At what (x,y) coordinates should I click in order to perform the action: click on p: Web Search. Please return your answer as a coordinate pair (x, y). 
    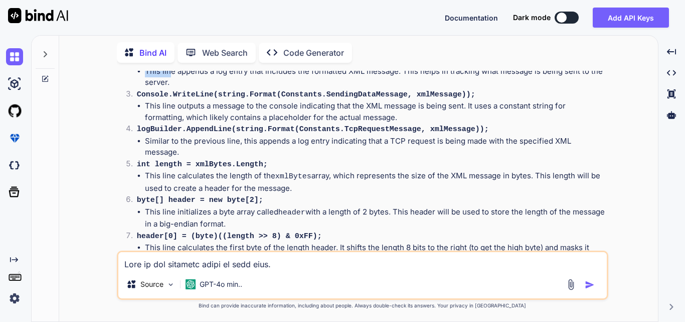
    Looking at the image, I should click on (225, 53).